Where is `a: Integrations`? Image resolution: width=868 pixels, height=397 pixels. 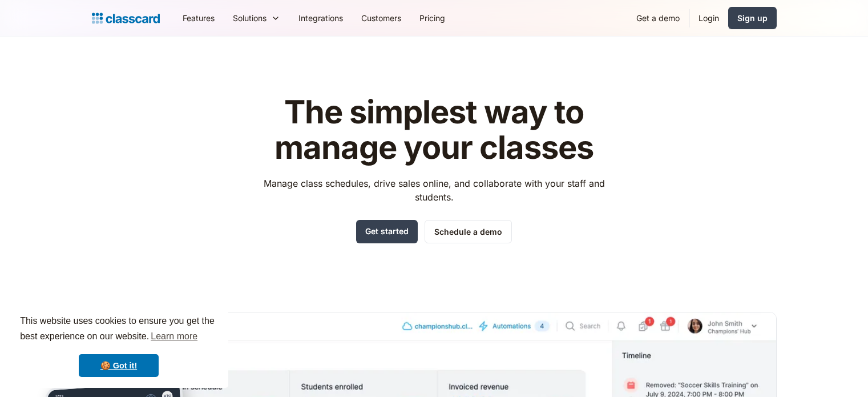
a: Integrations is located at coordinates (321, 18).